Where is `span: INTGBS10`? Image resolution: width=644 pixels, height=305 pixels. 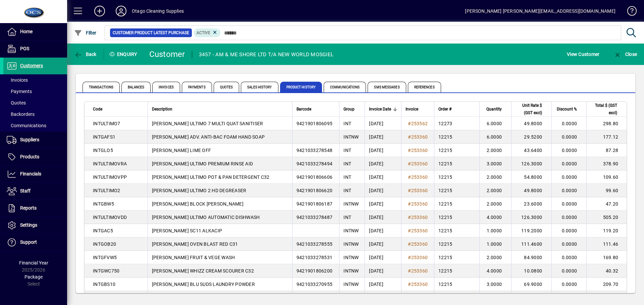
span: INTGBS10 is located at coordinates (104, 284).